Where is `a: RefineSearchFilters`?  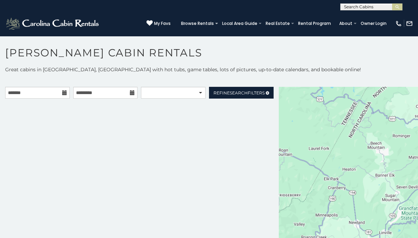 a: RefineSearchFilters is located at coordinates (241, 93).